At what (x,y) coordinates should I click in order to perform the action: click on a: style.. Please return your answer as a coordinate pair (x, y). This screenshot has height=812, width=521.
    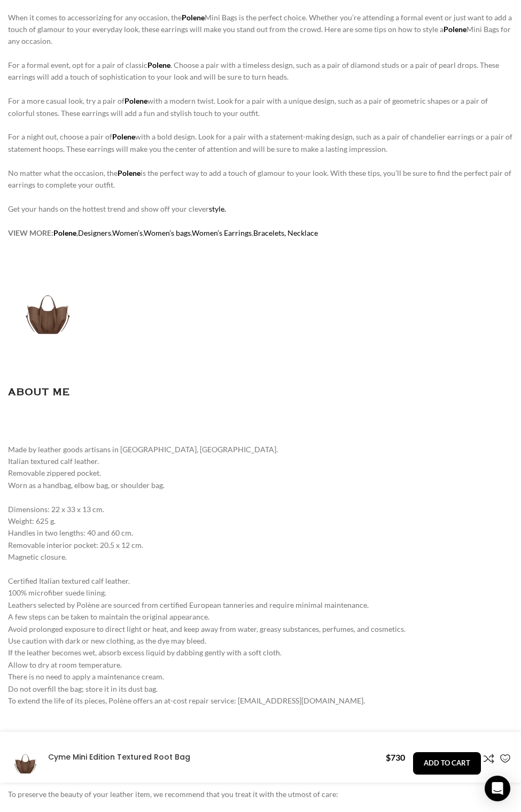
    Looking at the image, I should click on (217, 209).